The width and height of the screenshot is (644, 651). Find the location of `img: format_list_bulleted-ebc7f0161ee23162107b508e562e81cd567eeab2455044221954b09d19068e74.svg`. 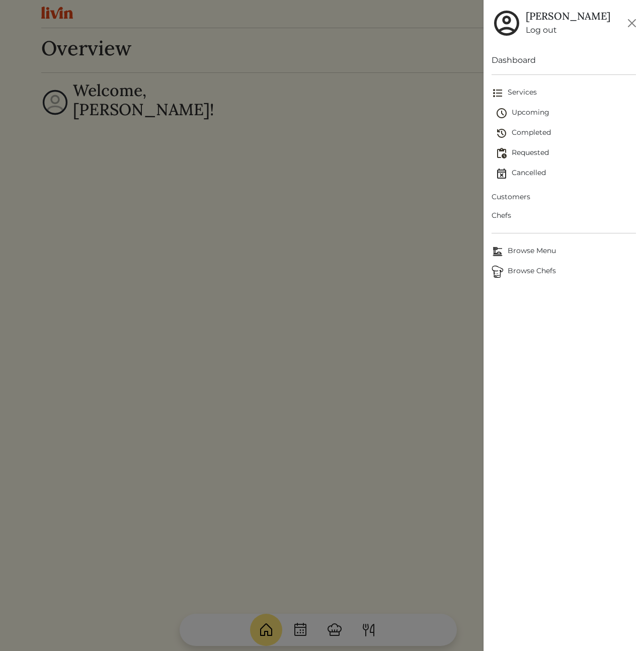

img: format_list_bulleted-ebc7f0161ee23162107b508e562e81cd567eeab2455044221954b09d19068e74.svg is located at coordinates (498, 93).